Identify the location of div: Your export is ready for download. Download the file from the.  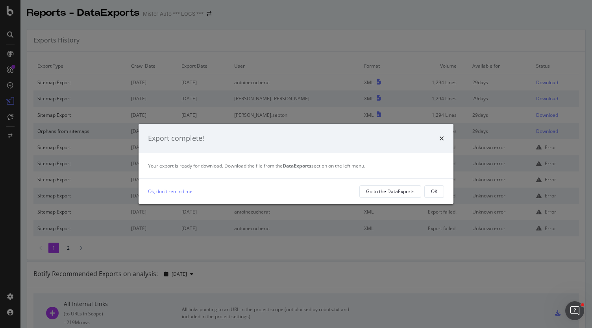
(296, 166).